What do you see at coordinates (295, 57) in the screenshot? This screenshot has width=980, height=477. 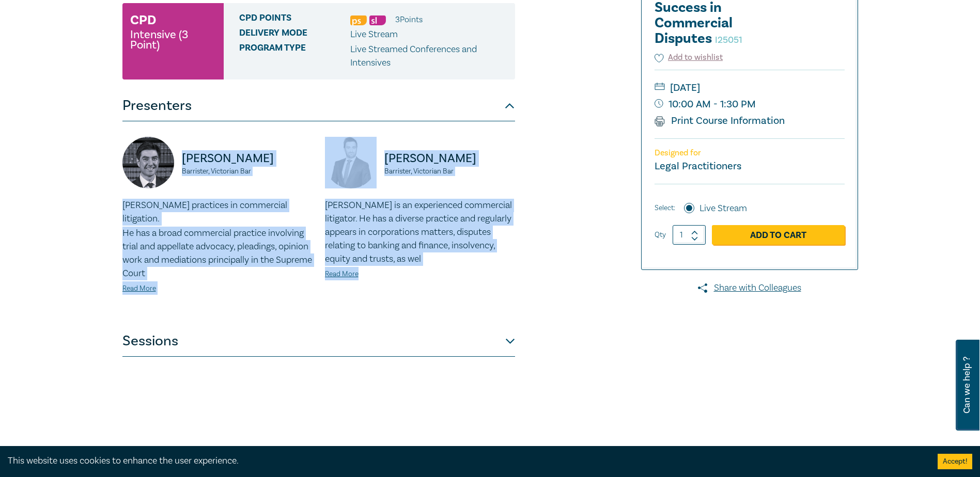 I see `span: Program type` at bounding box center [295, 57].